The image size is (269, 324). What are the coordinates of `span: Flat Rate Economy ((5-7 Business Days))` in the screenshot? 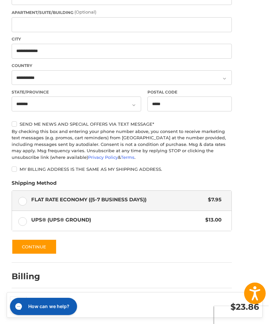 It's located at (118, 200).